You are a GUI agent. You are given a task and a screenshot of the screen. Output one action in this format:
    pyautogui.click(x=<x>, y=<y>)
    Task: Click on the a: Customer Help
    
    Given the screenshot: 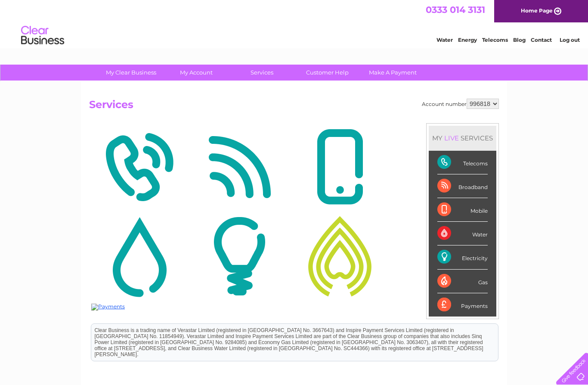 What is the action you would take?
    pyautogui.click(x=327, y=72)
    